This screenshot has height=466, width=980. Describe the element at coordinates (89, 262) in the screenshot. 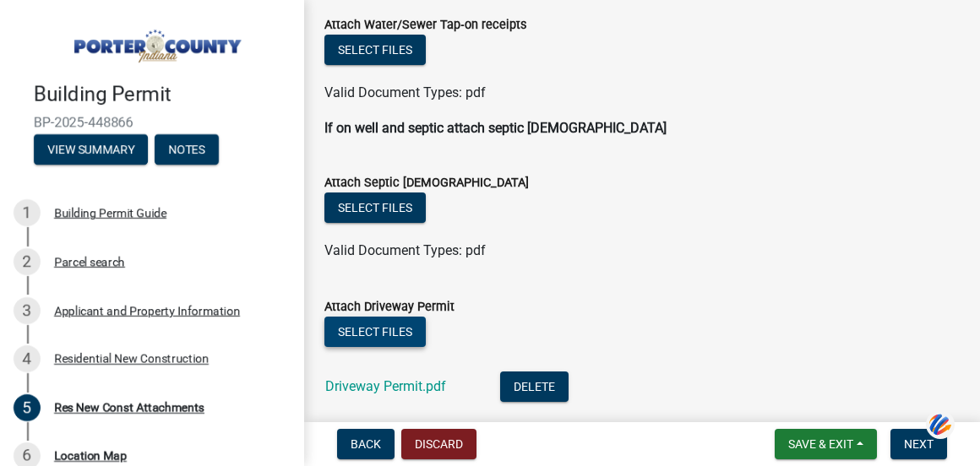

I see `div: Parcel search` at that location.